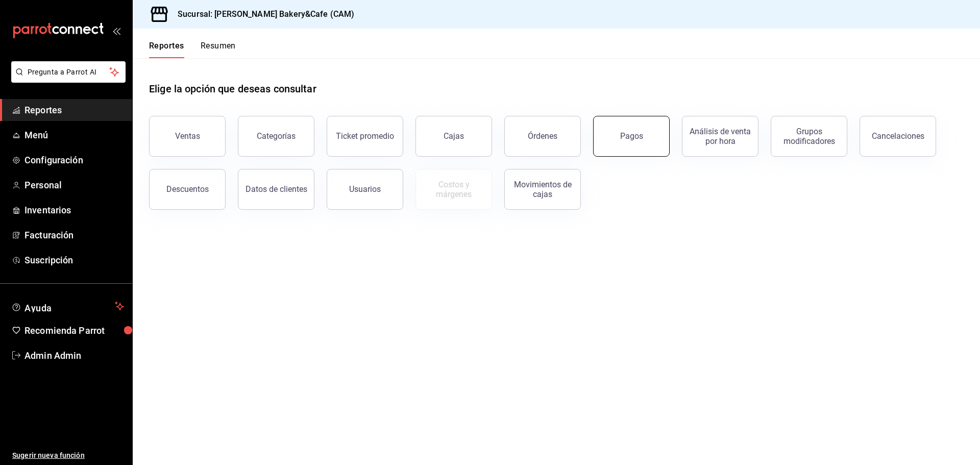  Describe the element at coordinates (188, 189) in the screenshot. I see `button: Descuentos` at that location.